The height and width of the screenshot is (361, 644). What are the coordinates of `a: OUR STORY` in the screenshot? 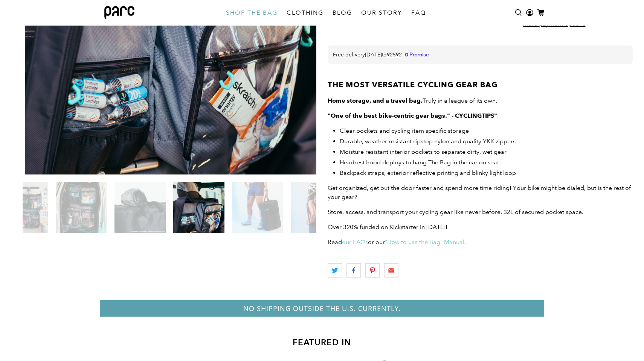 It's located at (381, 13).